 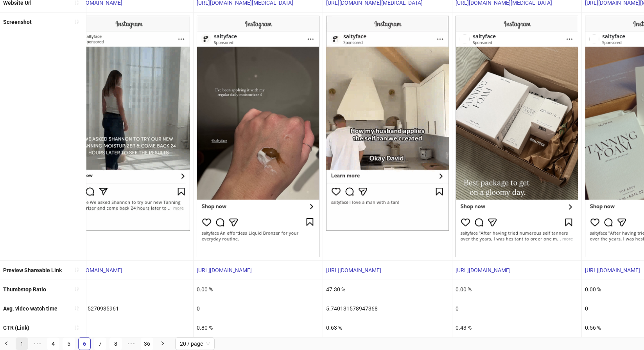 I want to click on b: Thumbstop Ratio, so click(x=25, y=289).